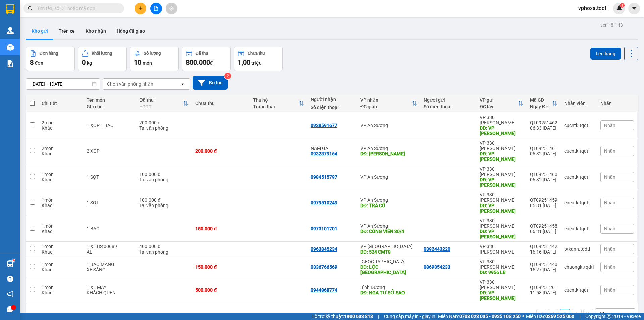 This screenshot has width=644, height=320. Describe the element at coordinates (389, 231) in the screenshot. I see `div: DĐ: CÔNG VIÊN 30/4` at that location.